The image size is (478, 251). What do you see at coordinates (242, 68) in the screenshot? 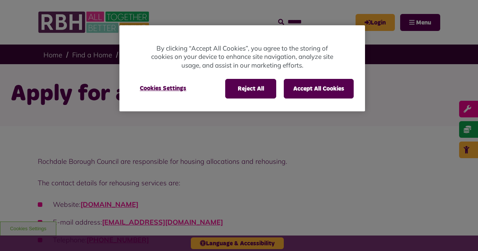
I see `div: Privacy` at bounding box center [242, 68].